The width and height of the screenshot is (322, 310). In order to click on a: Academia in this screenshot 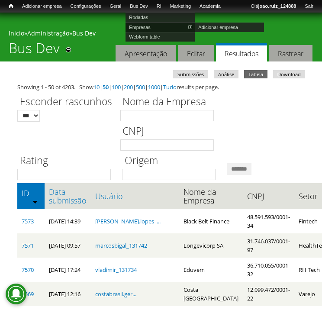, I will do `click(210, 6)`.